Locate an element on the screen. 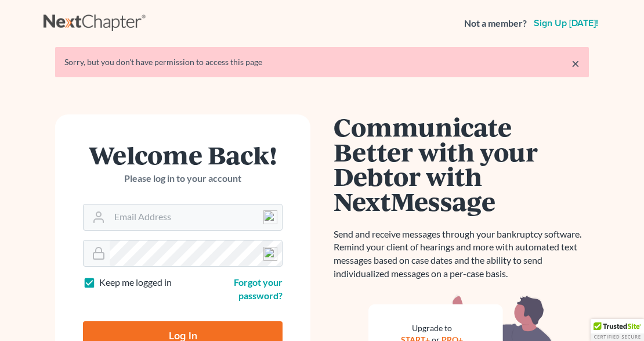  p: Send and receive messages through your bankruptcy software. Remind your client of hearings and mo... is located at coordinates (461, 254).